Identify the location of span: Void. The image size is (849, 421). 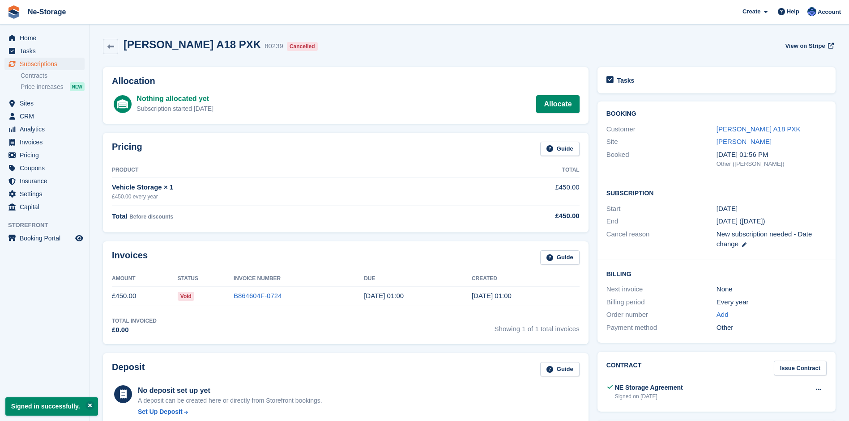
(186, 297).